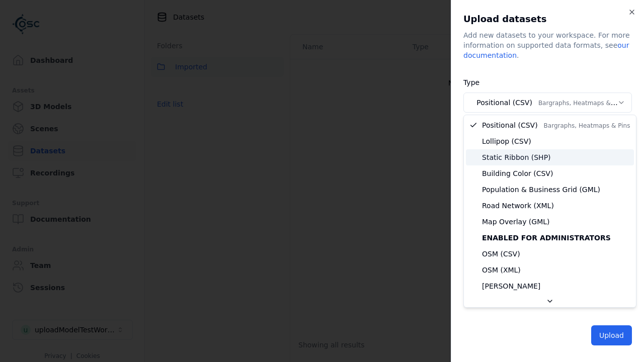  I want to click on span: Static Ribbon (SHP), so click(516, 157).